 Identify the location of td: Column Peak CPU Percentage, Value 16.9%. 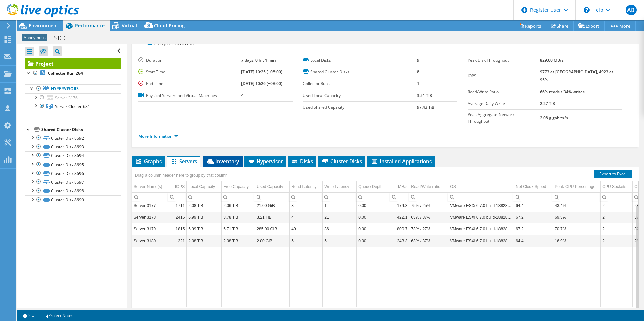
(576, 240).